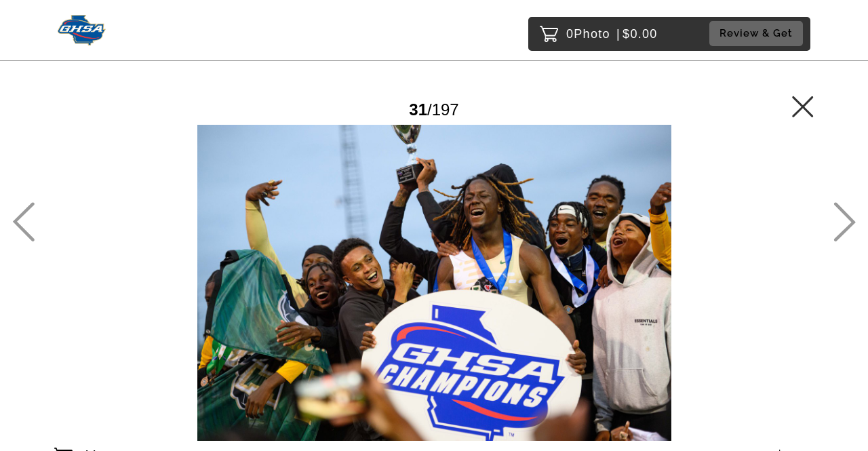  Describe the element at coordinates (445, 109) in the screenshot. I see `span: 197` at that location.